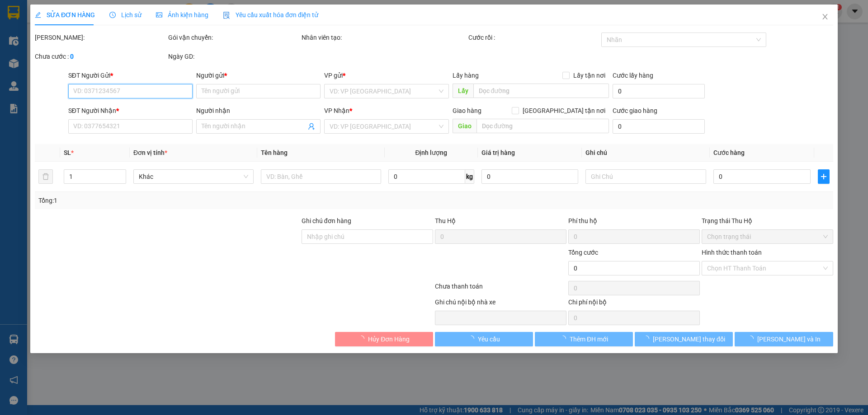 The width and height of the screenshot is (868, 415). I want to click on input: VD: Bàn, Ghế, so click(321, 177).